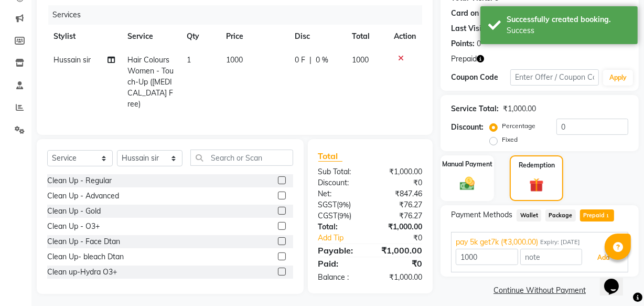 The height and width of the screenshot is (306, 644). What do you see at coordinates (468, 29) in the screenshot?
I see `div: Last Visit:` at bounding box center [468, 29].